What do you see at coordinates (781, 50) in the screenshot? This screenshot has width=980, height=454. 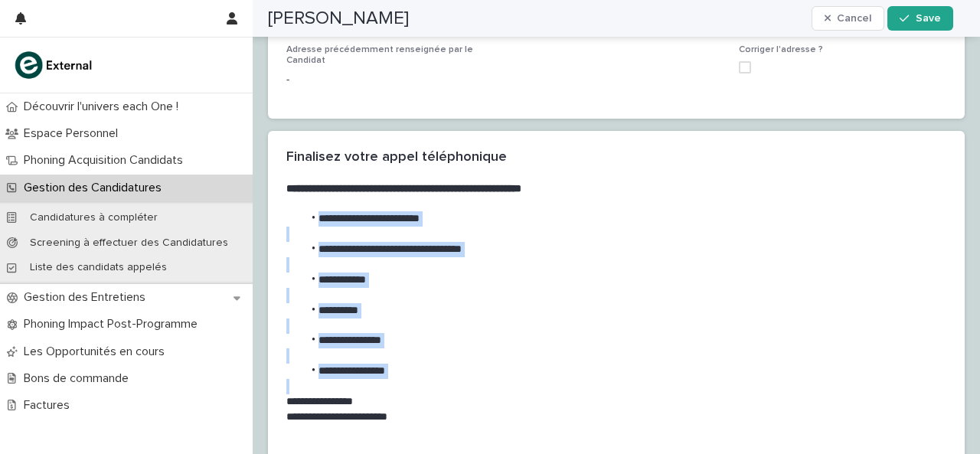 I see `span: Corriger l'adresse ?` at bounding box center [781, 50].